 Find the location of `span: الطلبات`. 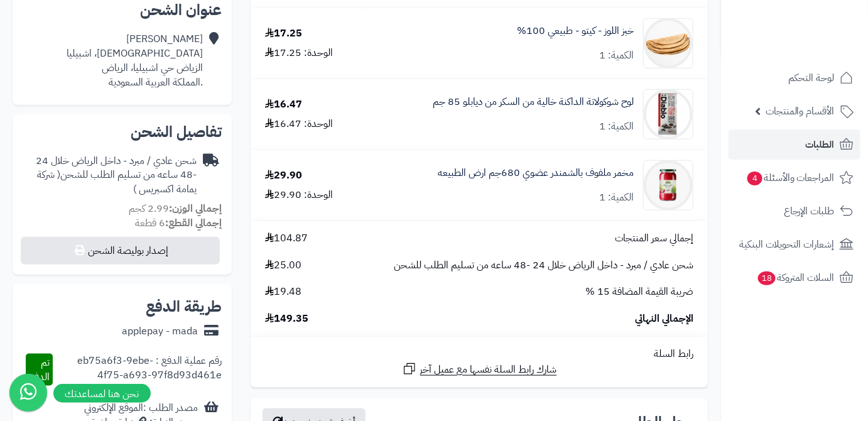

span: الطلبات is located at coordinates (820, 145).